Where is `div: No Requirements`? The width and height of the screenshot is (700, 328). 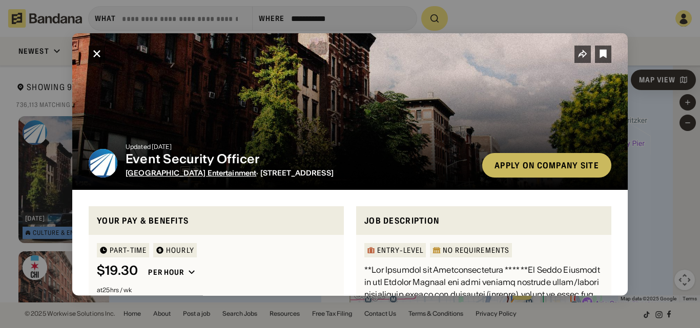
div: No Requirements is located at coordinates (476, 251).